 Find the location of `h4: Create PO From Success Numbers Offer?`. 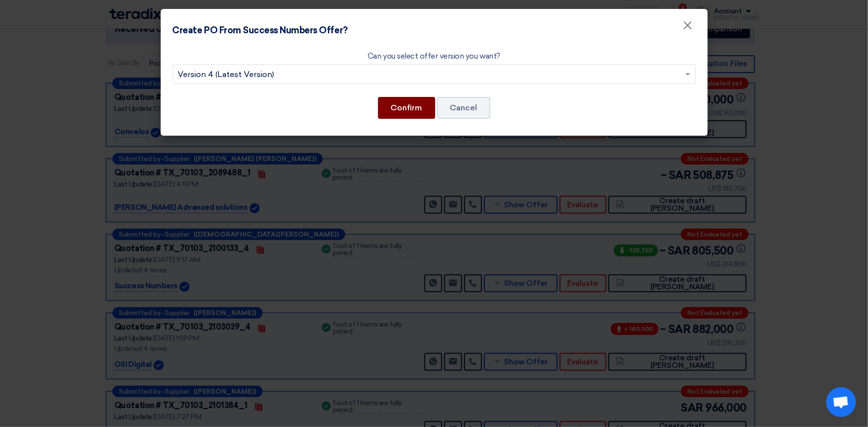

h4: Create PO From Success Numbers Offer? is located at coordinates (260, 30).